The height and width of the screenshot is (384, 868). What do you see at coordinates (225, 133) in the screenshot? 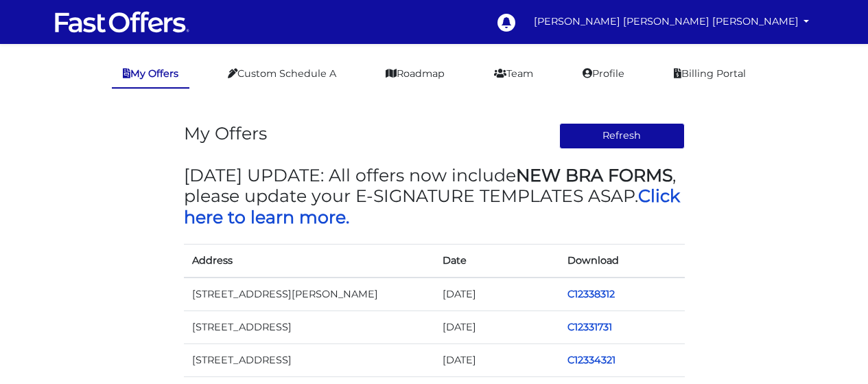
I see `h3: My Offers` at bounding box center [225, 133].